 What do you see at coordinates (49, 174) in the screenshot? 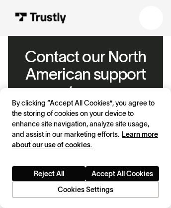
I see `button: Reject All` at bounding box center [49, 174].